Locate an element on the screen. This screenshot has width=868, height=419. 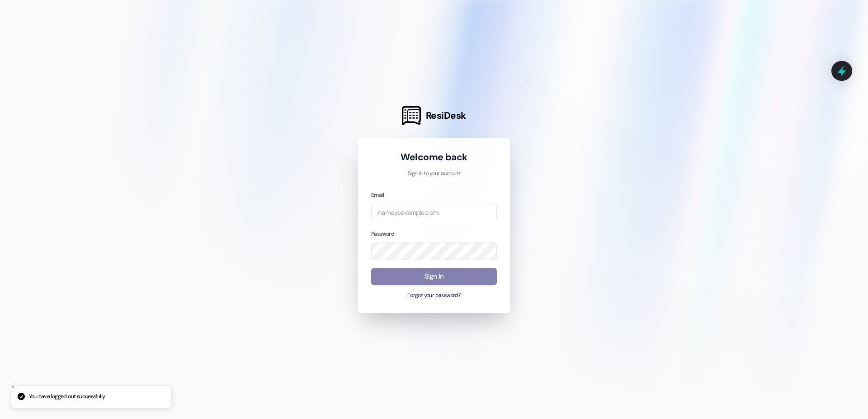
button: Close toast is located at coordinates (13, 387).